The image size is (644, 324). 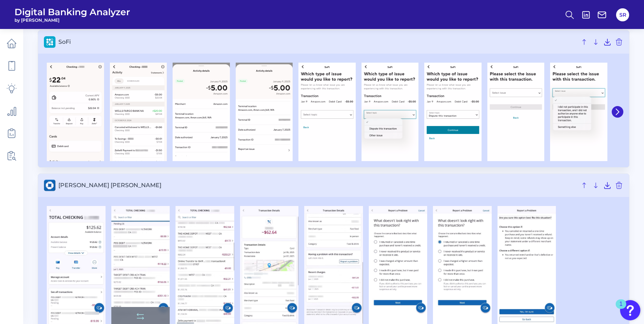 What do you see at coordinates (317, 42) in the screenshot?
I see `span: SoFi` at bounding box center [317, 42].